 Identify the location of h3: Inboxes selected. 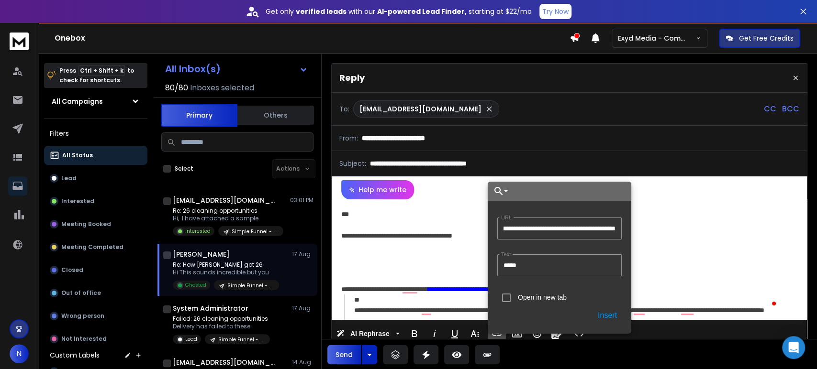
(222, 88).